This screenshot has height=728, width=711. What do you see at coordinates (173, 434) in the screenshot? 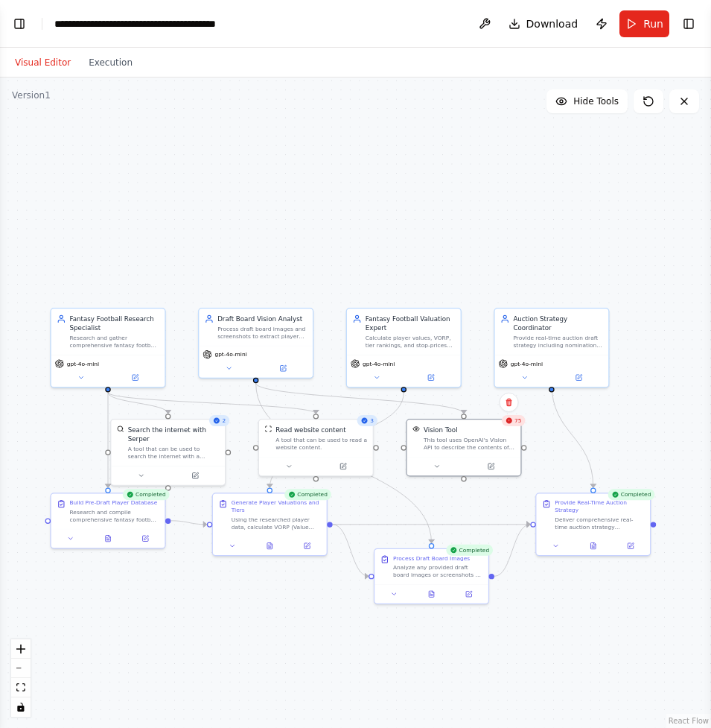
I see `div: Search the internet with Serper` at bounding box center [173, 434].